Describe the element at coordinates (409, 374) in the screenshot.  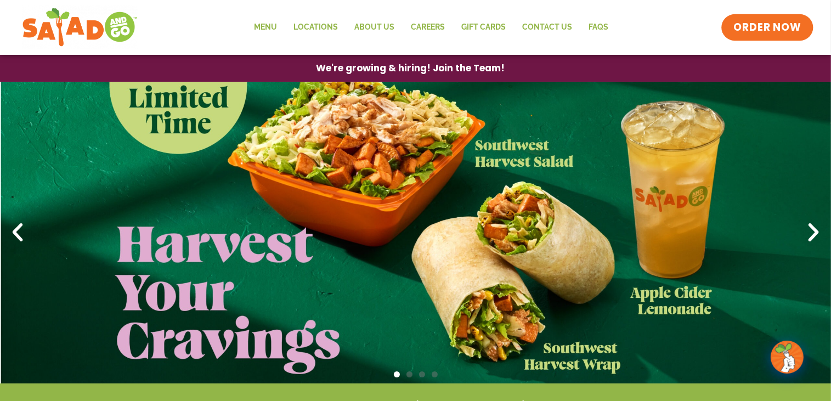
I see `span: Go to slide 2` at that location.